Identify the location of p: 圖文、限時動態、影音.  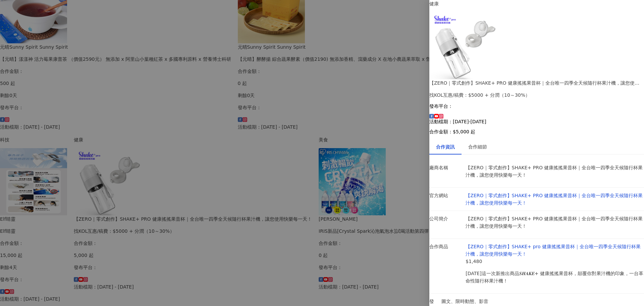
(470, 301).